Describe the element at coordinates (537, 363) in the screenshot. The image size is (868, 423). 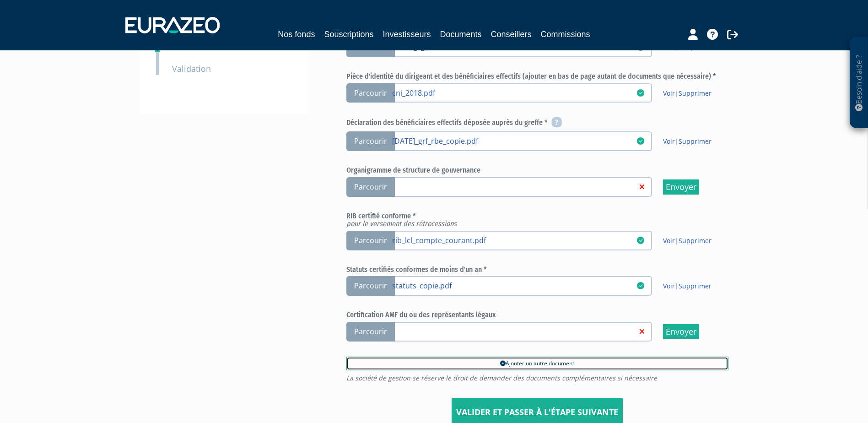
I see `a: Ajouter un autre document` at that location.